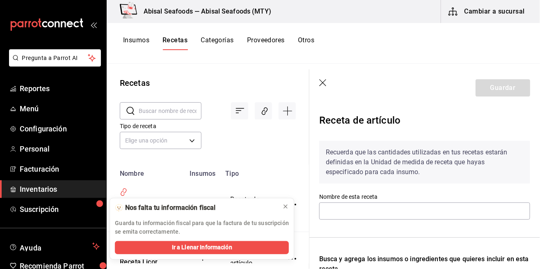  What do you see at coordinates (195, 207) in the screenshot?
I see `div: 🫥 Nos falta tu información fiscal` at bounding box center [195, 207].